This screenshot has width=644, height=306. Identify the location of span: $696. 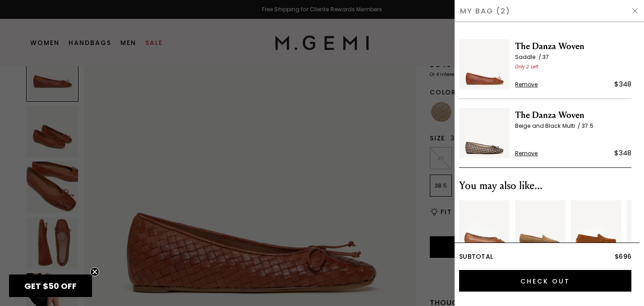
(623, 257).